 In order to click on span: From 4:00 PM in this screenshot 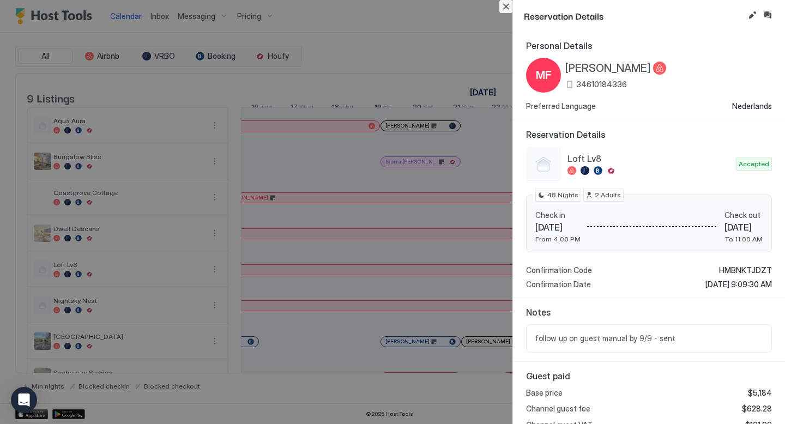, I will do `click(557, 239)`.